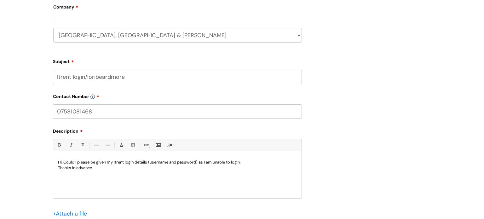  Describe the element at coordinates (177, 130) in the screenshot. I see `label: Description` at that location.